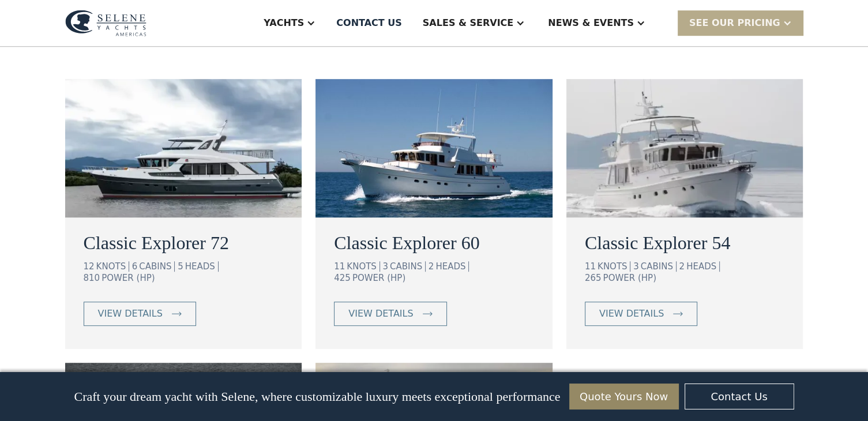 The image size is (868, 421). What do you see at coordinates (468, 23) in the screenshot?
I see `div: Sales & Service` at bounding box center [468, 23].